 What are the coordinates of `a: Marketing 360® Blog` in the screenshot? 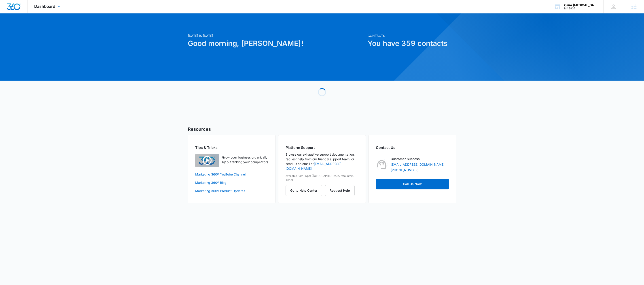 It's located at (232, 182).